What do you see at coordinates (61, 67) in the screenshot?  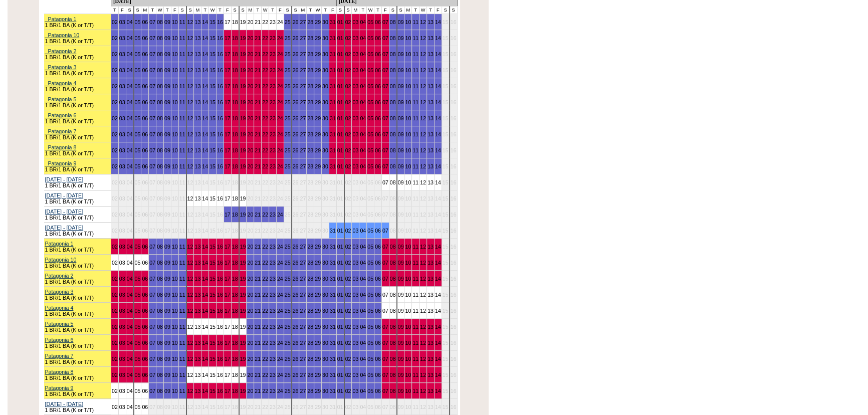 I see `a: _Patagonia 3` at bounding box center [61, 67].